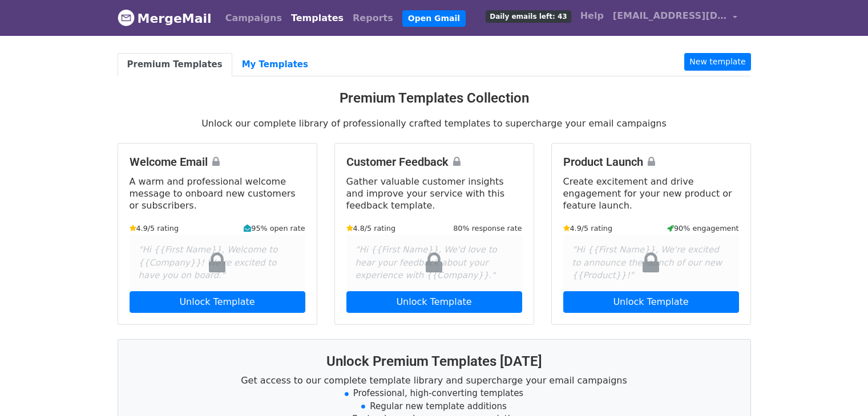 The width and height of the screenshot is (868, 416). I want to click on h4: Product Launch, so click(651, 162).